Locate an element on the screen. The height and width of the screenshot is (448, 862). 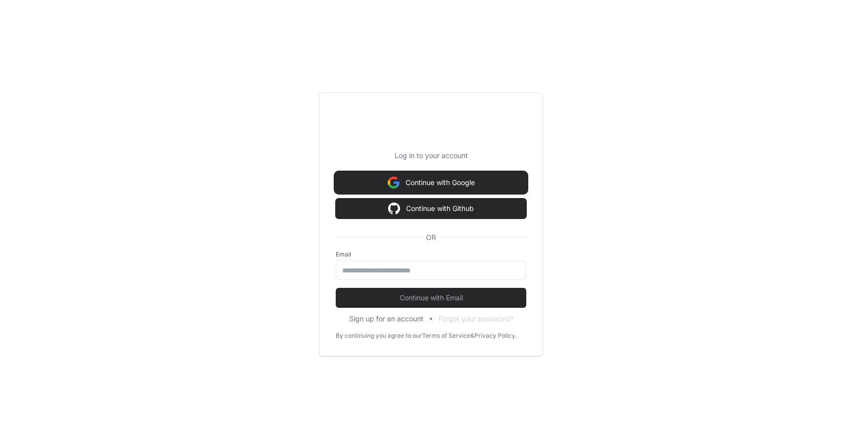
button: Forgot your password? is located at coordinates (476, 319).